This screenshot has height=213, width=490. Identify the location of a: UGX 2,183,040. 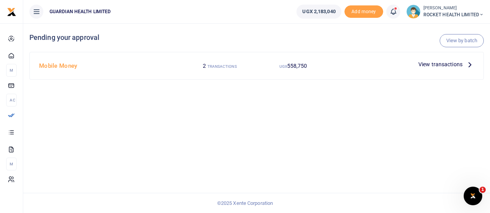
(319, 12).